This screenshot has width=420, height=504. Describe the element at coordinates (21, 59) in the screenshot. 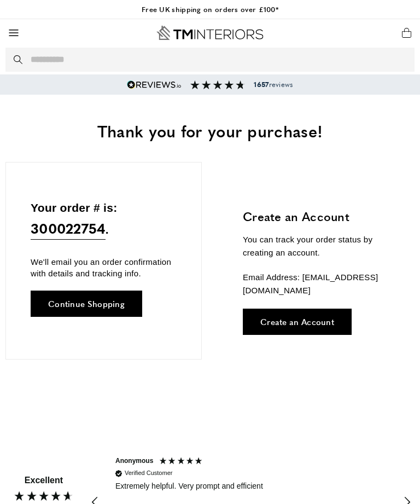

I see `button: Search` at that location.